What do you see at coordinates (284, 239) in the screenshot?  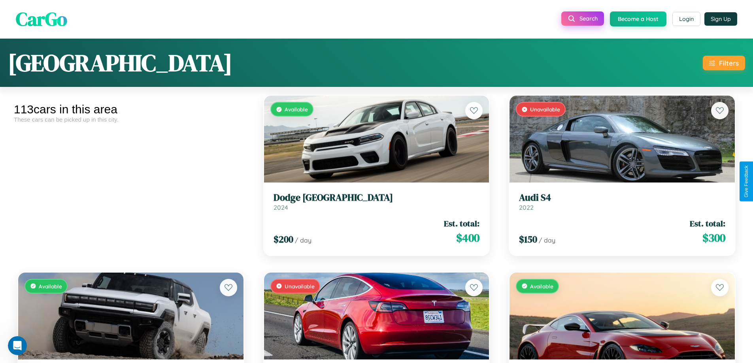 I see `span: $ 200` at bounding box center [284, 239].